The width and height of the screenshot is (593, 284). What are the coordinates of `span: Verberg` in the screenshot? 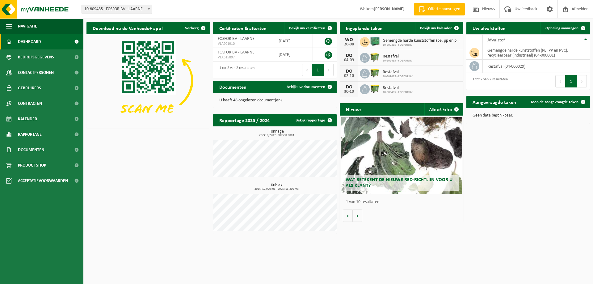 It's located at (192, 28).